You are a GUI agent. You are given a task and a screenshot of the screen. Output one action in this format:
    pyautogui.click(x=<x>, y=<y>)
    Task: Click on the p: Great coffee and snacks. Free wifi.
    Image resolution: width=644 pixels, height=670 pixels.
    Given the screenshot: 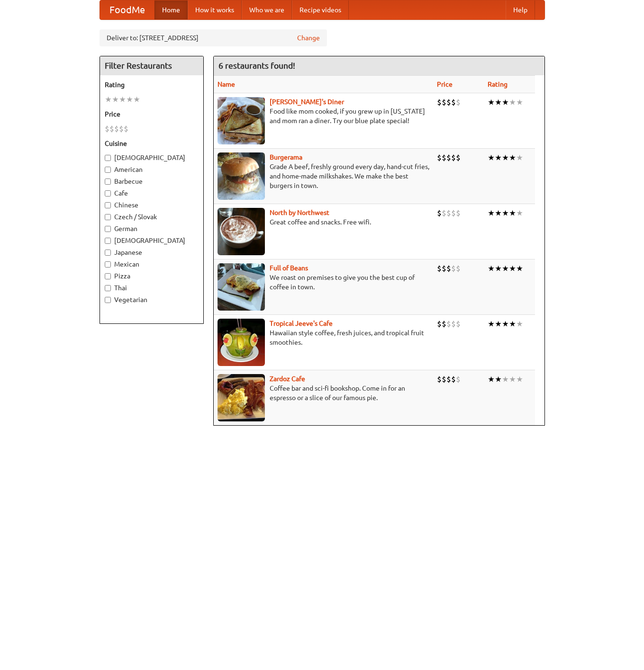 What is the action you would take?
    pyautogui.click(x=323, y=222)
    